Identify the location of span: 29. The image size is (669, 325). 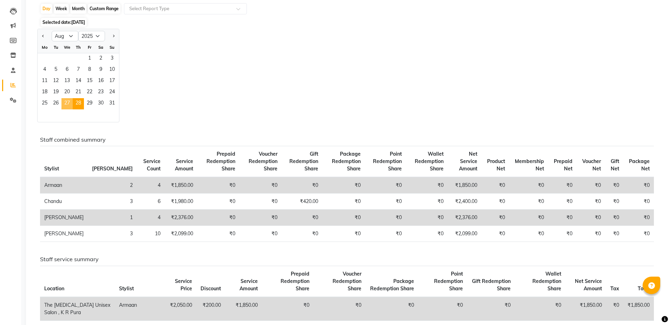
(90, 104).